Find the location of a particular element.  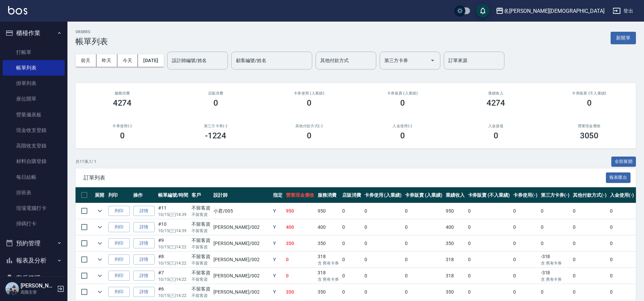

th: 卡券販賣 (不入業績) is located at coordinates (489, 195).